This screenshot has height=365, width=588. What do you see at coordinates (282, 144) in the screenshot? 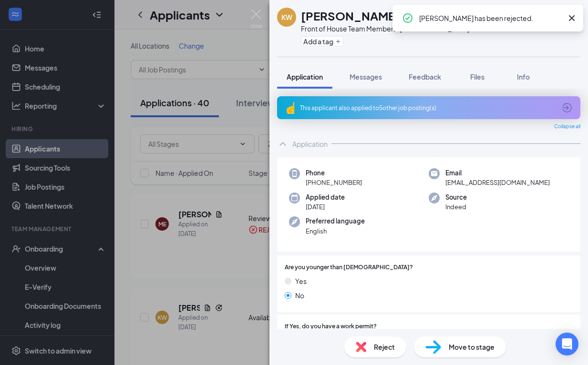
I see `svg: ChevronUp` at bounding box center [282, 144].